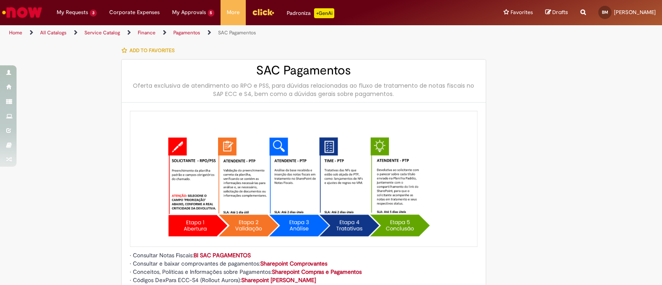 The image size is (662, 285). What do you see at coordinates (152, 51) in the screenshot?
I see `span: Add to favorites` at bounding box center [152, 51].